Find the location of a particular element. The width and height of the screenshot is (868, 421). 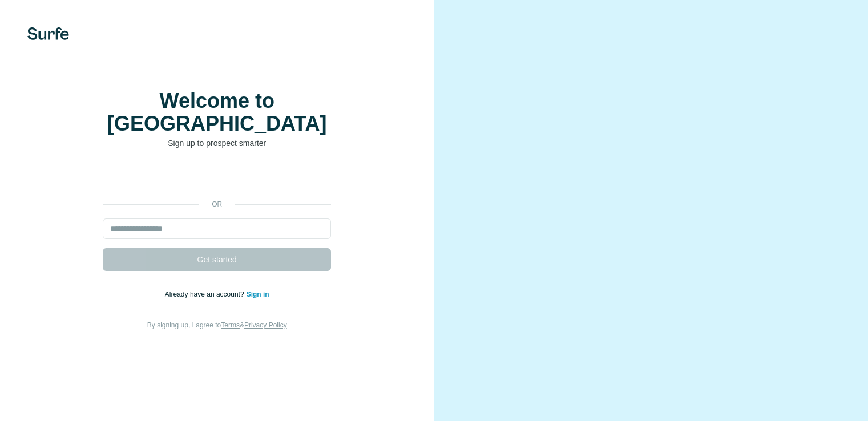

img: Surfe's logo is located at coordinates (48, 34).